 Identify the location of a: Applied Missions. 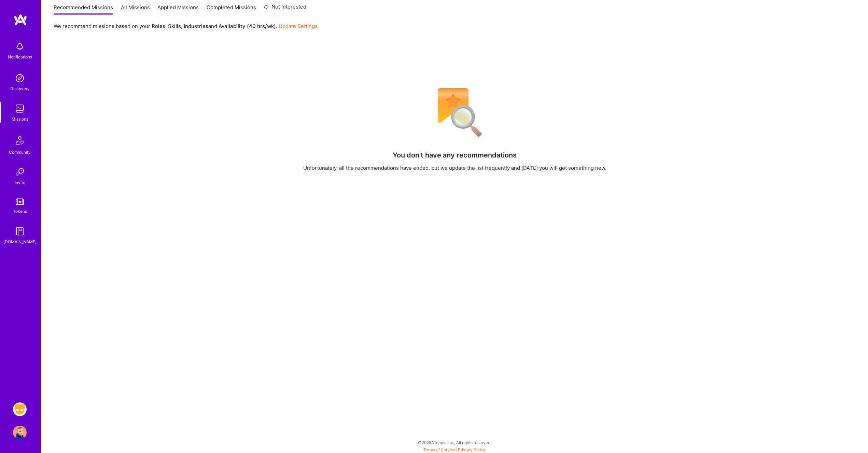
(178, 9).